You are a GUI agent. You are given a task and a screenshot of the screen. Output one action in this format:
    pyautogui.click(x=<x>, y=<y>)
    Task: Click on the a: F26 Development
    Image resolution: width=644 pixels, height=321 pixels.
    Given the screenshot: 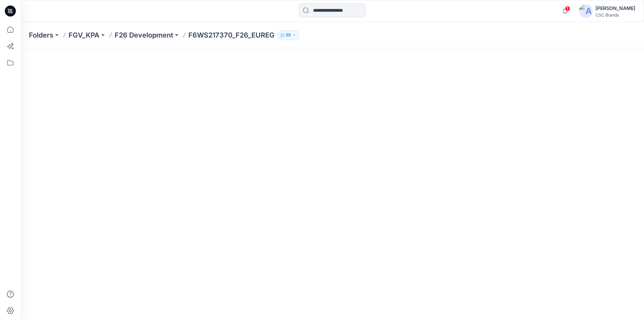 What is the action you would take?
    pyautogui.click(x=144, y=35)
    